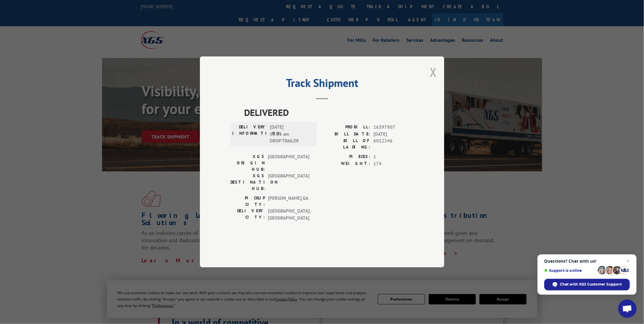 This screenshot has width=644, height=324. What do you see at coordinates (346, 128) in the screenshot?
I see `label: PROBILL:` at bounding box center [346, 128].